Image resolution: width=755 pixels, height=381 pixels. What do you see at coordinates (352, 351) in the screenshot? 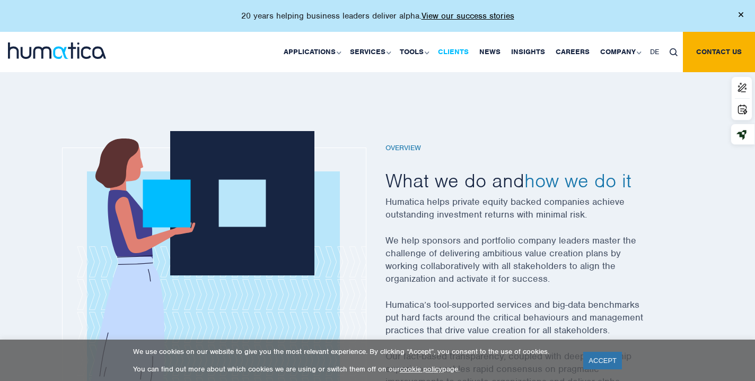
I see `p: We use cookies on our website to give you the most relevant experience. By clicking “Accept”, you...` at bounding box center [352, 351].